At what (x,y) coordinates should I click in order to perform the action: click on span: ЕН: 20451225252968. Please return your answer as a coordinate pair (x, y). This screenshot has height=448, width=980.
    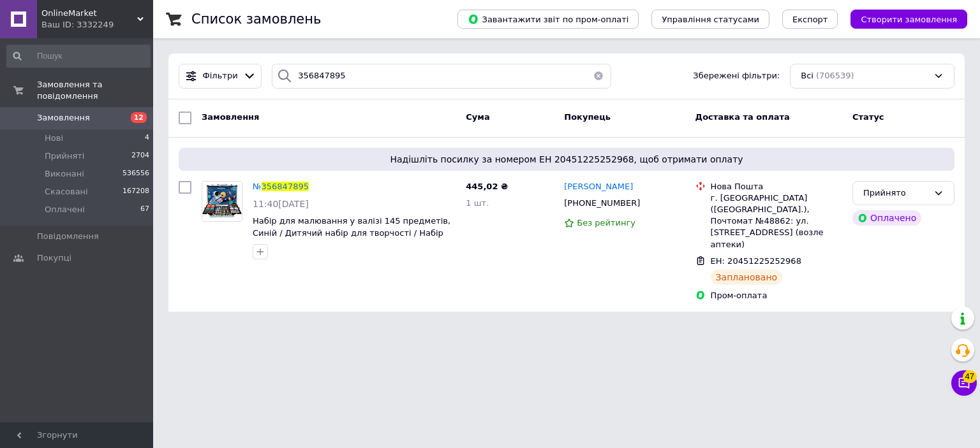
    Looking at the image, I should click on (756, 261).